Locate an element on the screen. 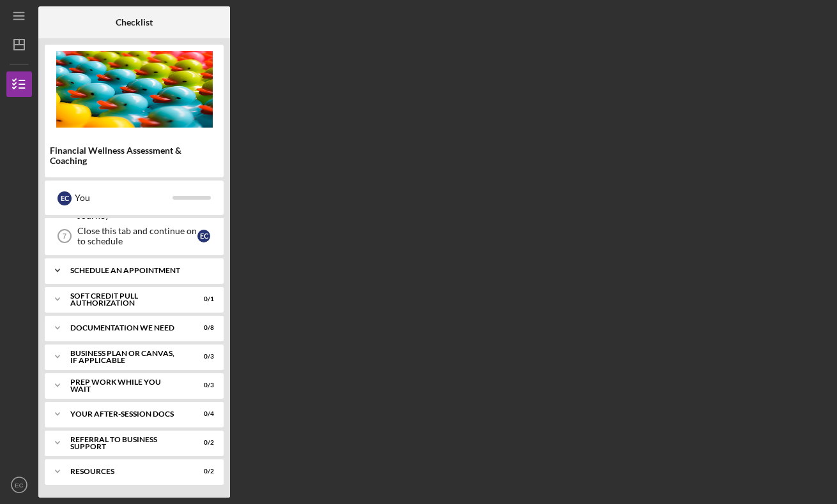  div: You is located at coordinates (123, 198).